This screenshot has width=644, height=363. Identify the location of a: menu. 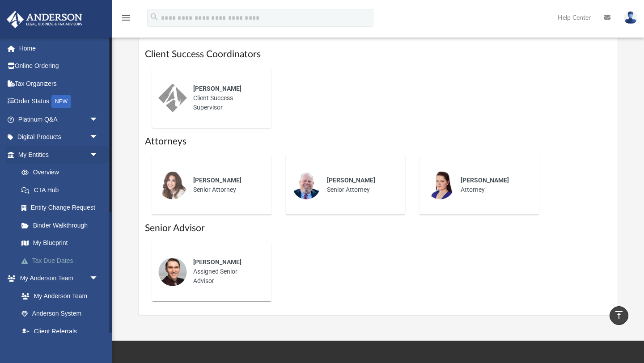
(126, 20).